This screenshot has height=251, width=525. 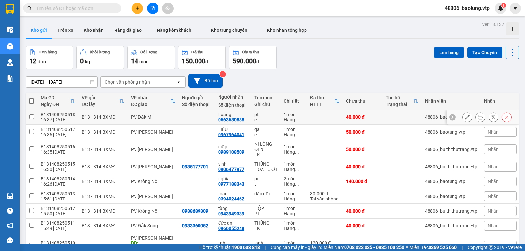 I want to click on span: copyright, so click(x=491, y=247).